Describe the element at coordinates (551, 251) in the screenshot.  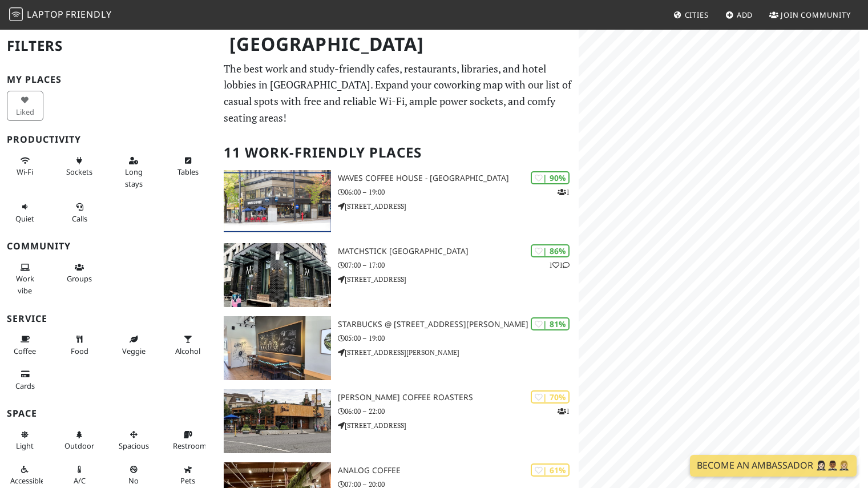
I see `div: | 86%` at that location.